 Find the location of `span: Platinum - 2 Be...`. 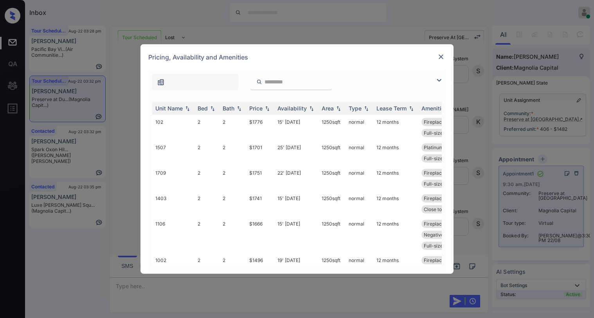

span: Platinum - 2 Be... is located at coordinates (443, 147).